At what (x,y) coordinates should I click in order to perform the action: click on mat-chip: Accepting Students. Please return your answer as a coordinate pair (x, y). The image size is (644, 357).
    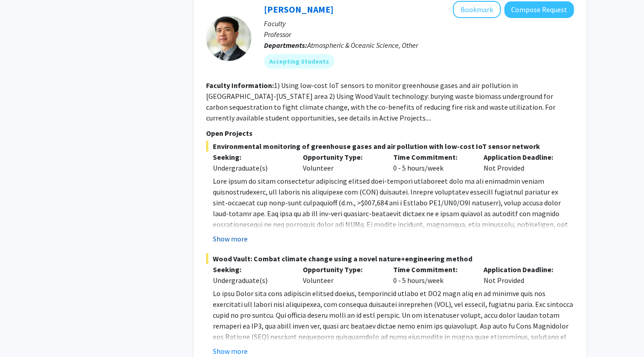
    Looking at the image, I should click on (299, 62).